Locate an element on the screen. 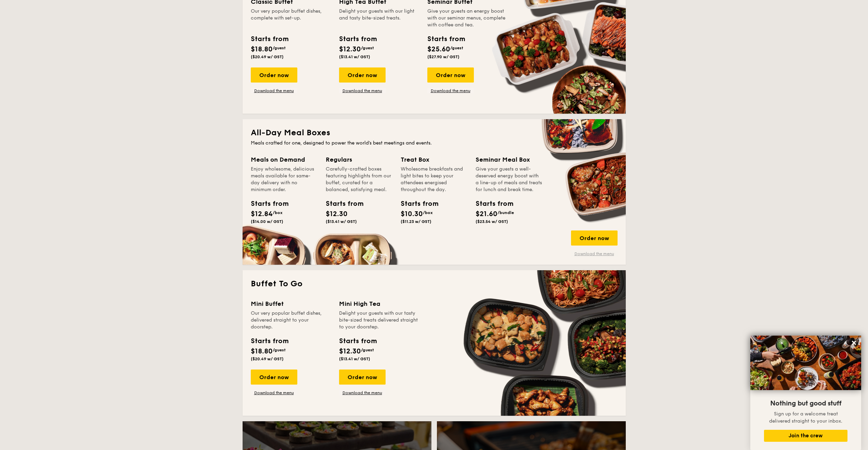 This screenshot has width=868, height=450. div: Delight your guests with our tasty bite-sized treats delivered straight to your doorstep. is located at coordinates (379, 320).